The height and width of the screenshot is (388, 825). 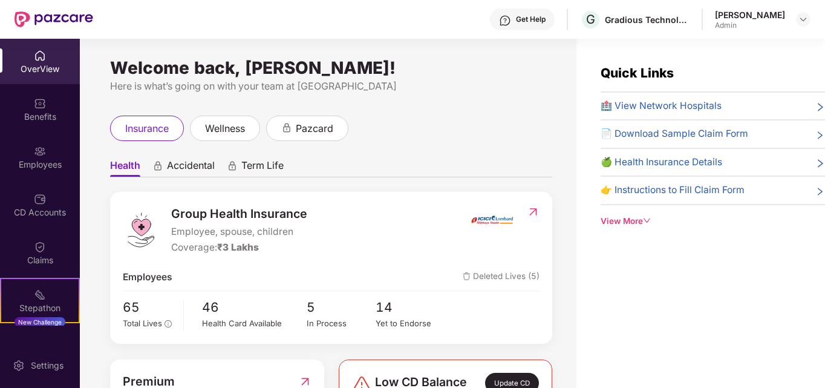 What do you see at coordinates (142, 323) in the screenshot?
I see `span: Total Lives` at bounding box center [142, 323].